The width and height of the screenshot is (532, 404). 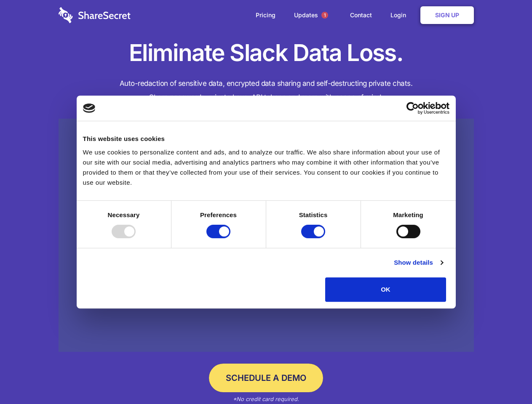 I want to click on span: 1, so click(x=324, y=15).